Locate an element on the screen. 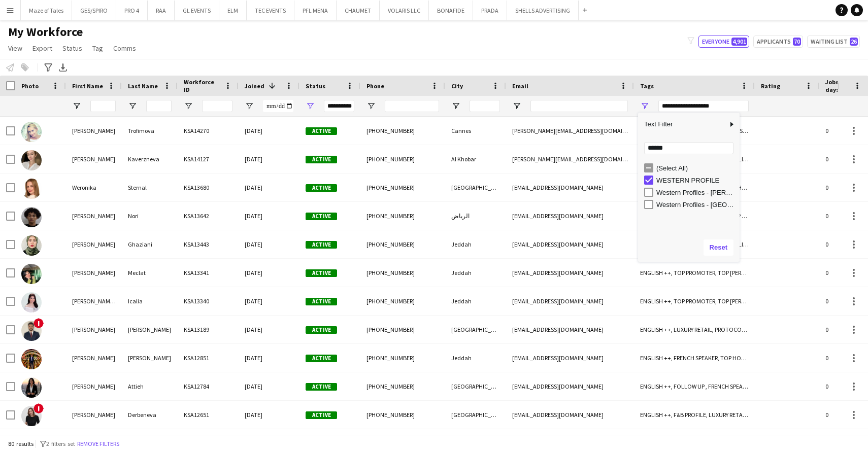 The width and height of the screenshot is (868, 452). app-action-btn: Advanced filters is located at coordinates (48, 67).